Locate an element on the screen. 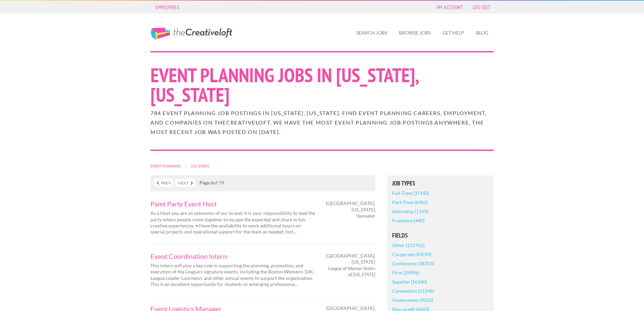 Image resolution: width=644 pixels, height=311 pixels. h5: Fields is located at coordinates (440, 235).